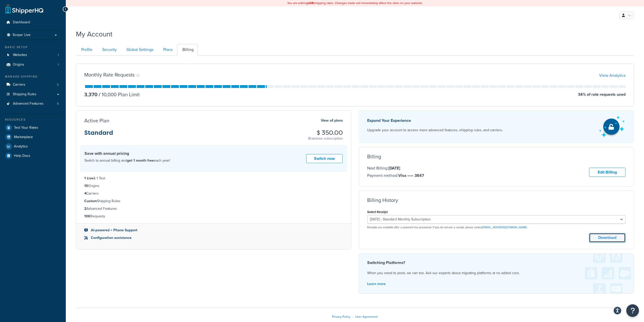  Describe the element at coordinates (366, 316) in the screenshot. I see `a: User Agreement` at that location.